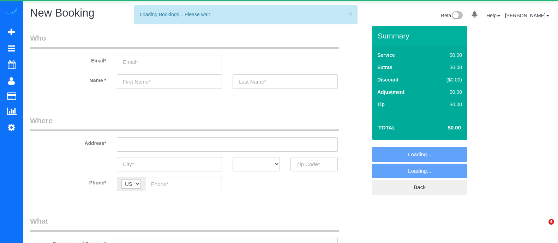 This screenshot has height=243, width=558. I want to click on label: Email*, so click(68, 59).